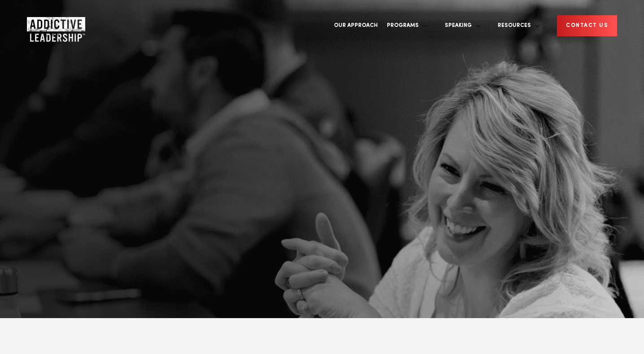  Describe the element at coordinates (405, 25) in the screenshot. I see `a: Programs` at that location.